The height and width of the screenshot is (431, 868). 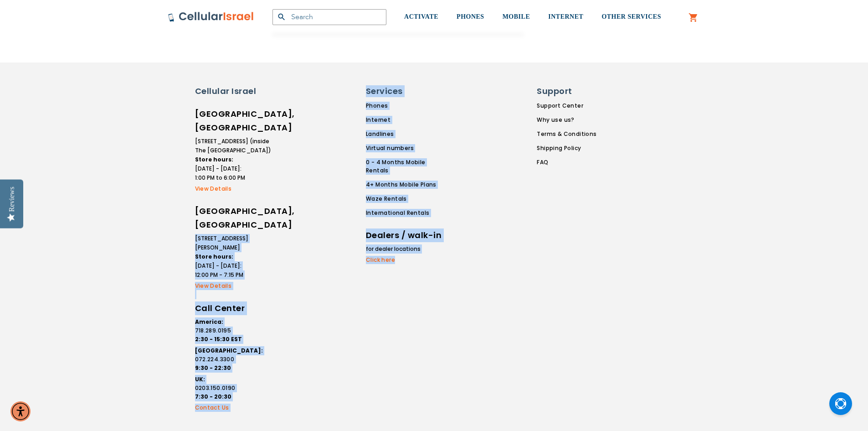 I want to click on a: 718.289.0195, so click(x=233, y=331).